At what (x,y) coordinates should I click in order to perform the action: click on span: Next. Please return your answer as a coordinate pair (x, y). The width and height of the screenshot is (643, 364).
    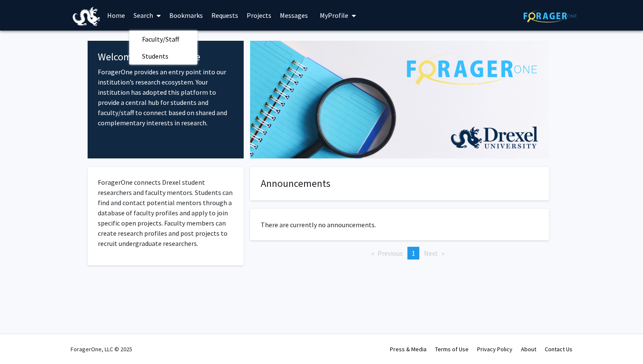
    Looking at the image, I should click on (431, 253).